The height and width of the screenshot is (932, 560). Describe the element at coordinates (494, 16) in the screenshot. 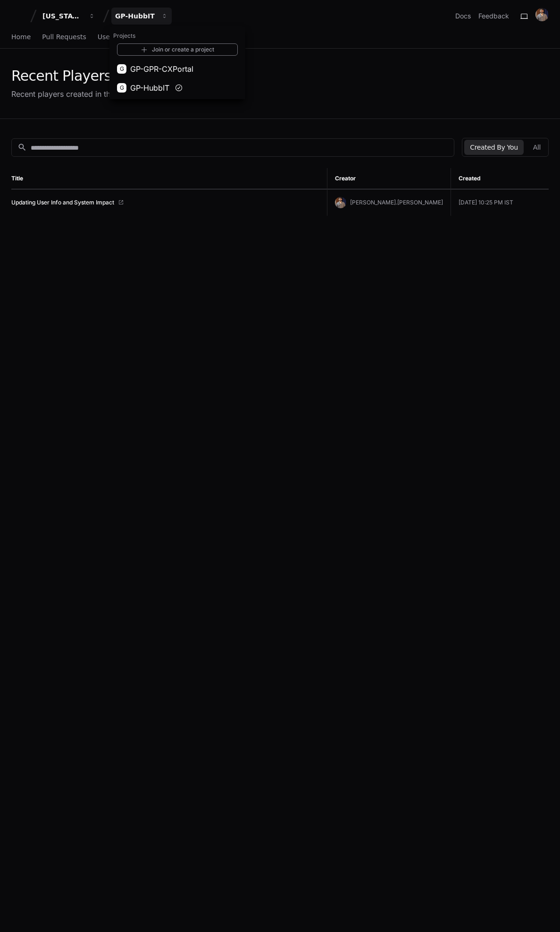

I see `button: Feedback` at that location.